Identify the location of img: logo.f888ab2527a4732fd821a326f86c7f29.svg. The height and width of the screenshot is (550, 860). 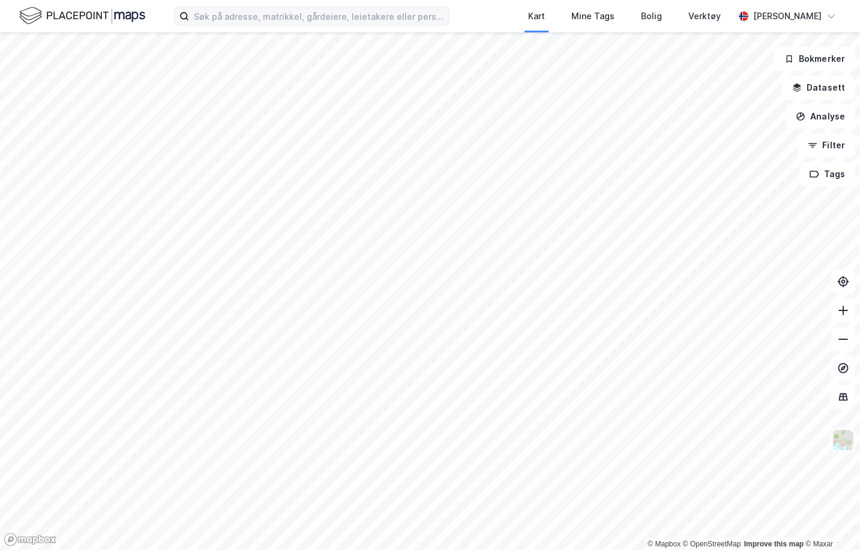
(82, 16).